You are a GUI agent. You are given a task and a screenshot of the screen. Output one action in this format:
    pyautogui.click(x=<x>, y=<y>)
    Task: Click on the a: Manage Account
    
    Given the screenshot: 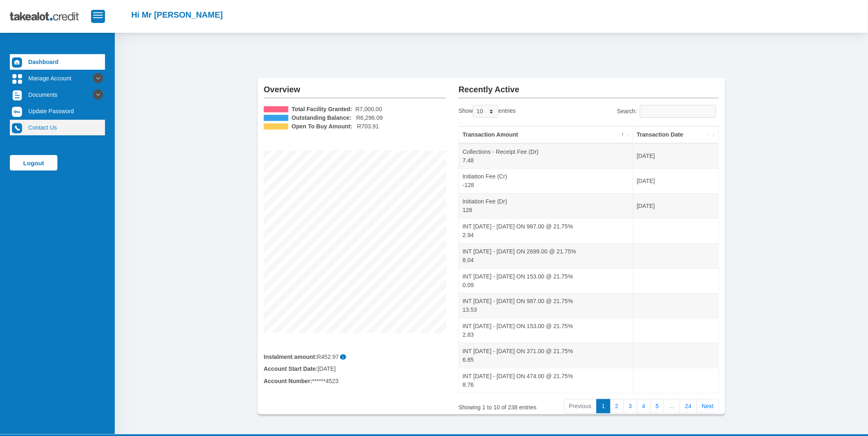 What is the action you would take?
    pyautogui.click(x=58, y=79)
    